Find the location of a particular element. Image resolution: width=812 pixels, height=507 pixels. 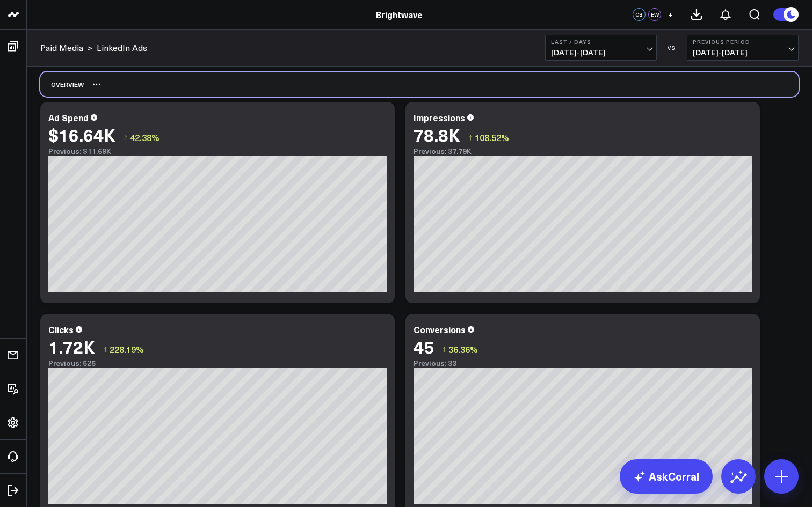

div: 45 is located at coordinates (424, 346).